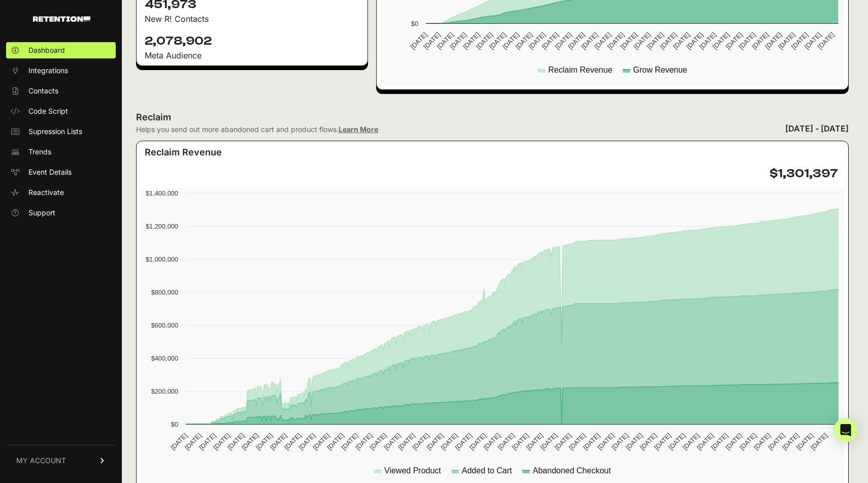 Image resolution: width=868 pixels, height=483 pixels. Describe the element at coordinates (164, 391) in the screenshot. I see `text: $200,000` at that location.